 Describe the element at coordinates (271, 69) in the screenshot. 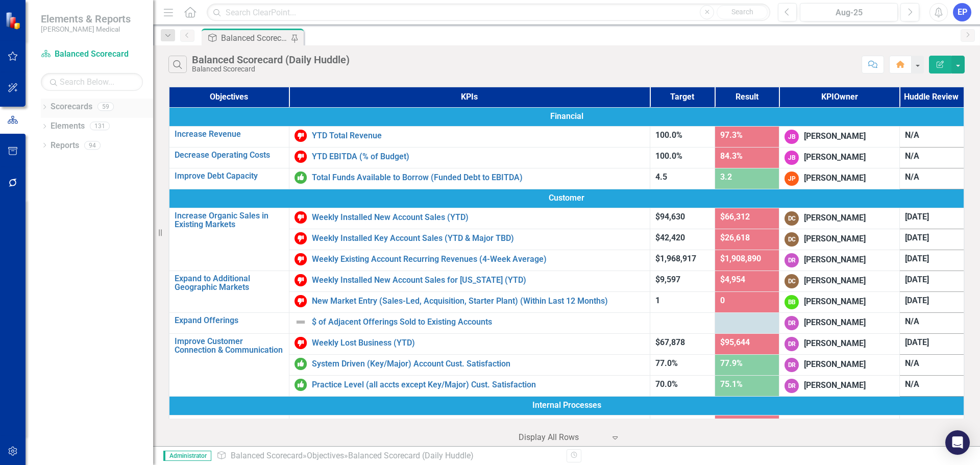

I see `div: Balanced Scorecard` at that location.